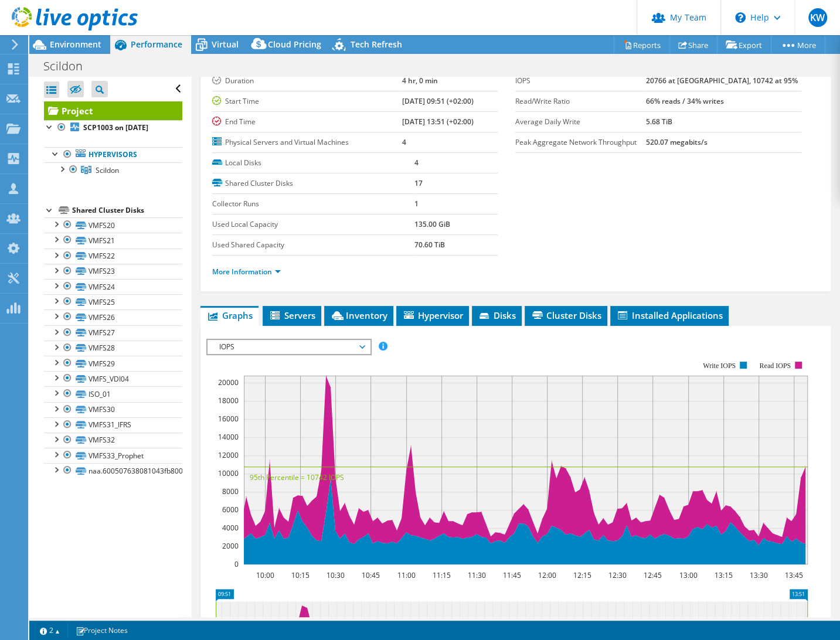 The width and height of the screenshot is (840, 640). Describe the element at coordinates (419, 183) in the screenshot. I see `b: 17` at that location.